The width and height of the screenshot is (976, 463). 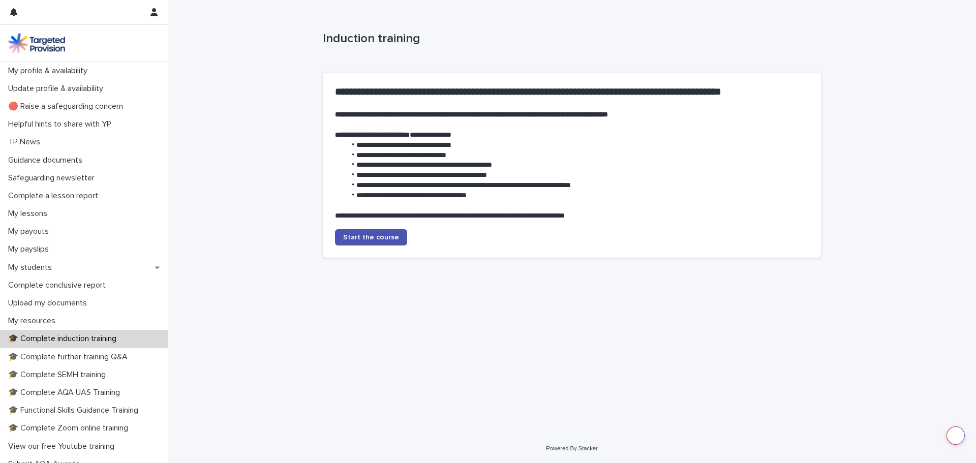 What do you see at coordinates (31, 231) in the screenshot?
I see `p: My payouts` at bounding box center [31, 231].